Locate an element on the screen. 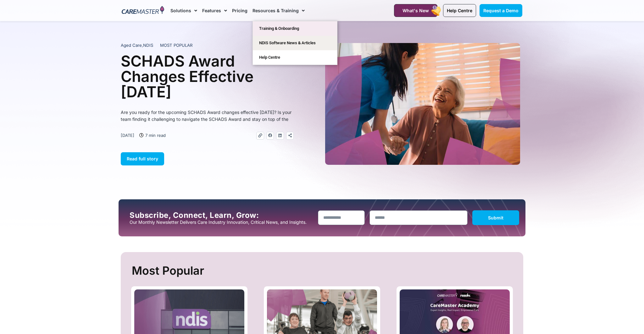 This screenshot has width=644, height=334. span: Help Centre is located at coordinates (460, 10).